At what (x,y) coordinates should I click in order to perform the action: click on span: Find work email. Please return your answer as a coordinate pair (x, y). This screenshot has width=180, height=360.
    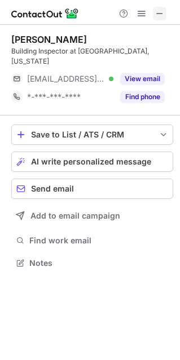
    Looking at the image, I should click on (99, 241).